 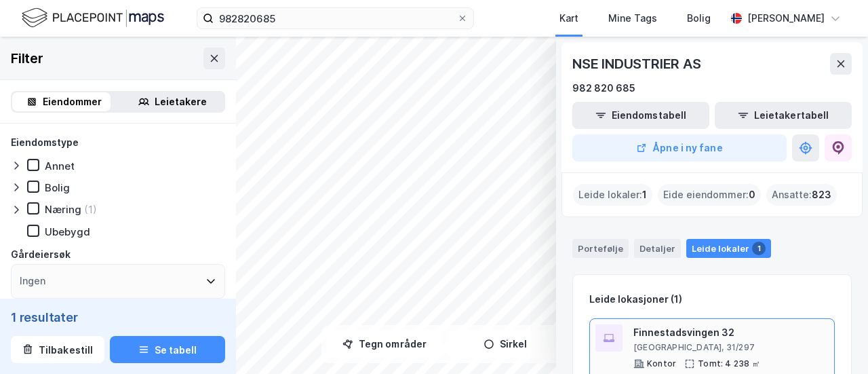 I want to click on div: Filter, so click(x=27, y=59).